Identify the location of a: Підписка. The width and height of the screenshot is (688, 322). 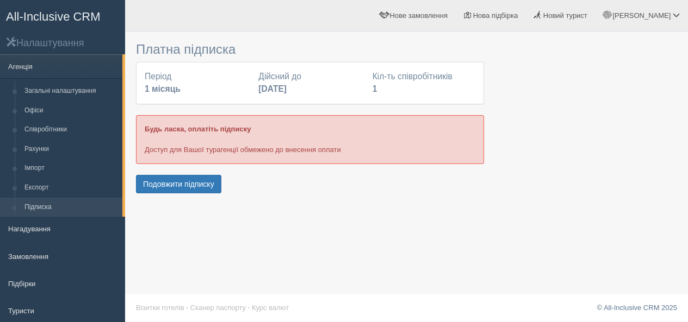
(71, 208).